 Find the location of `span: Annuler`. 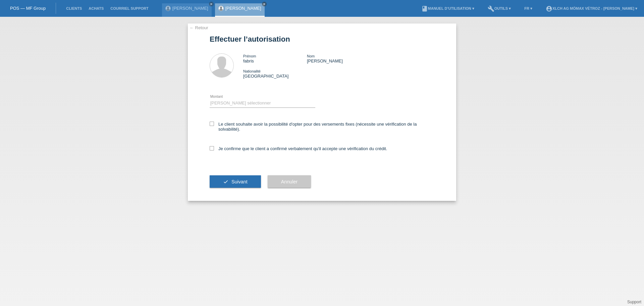

span: Annuler is located at coordinates (289, 182).